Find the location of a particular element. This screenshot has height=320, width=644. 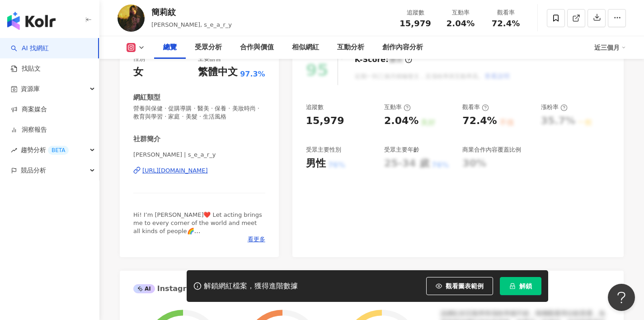

img: KOL Avatar is located at coordinates (131, 18).